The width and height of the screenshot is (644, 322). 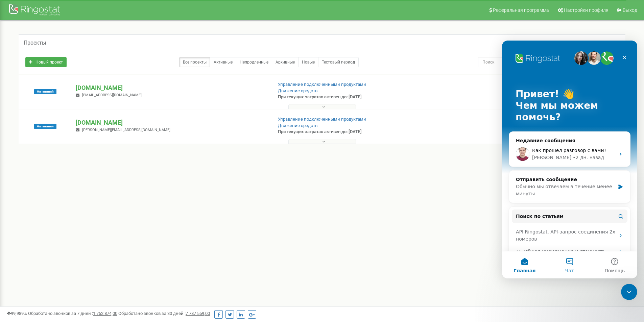 What do you see at coordinates (63, 139) in the screenshot?
I see `div: Отправить сообщение` at bounding box center [63, 139].